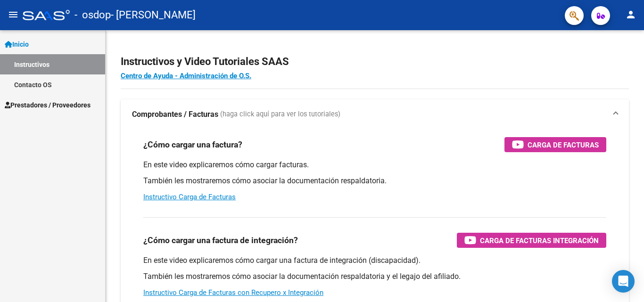 Image resolution: width=644 pixels, height=302 pixels. What do you see at coordinates (193, 145) in the screenshot?
I see `h3: ¿Cómo cargar una factura?` at bounding box center [193, 145].